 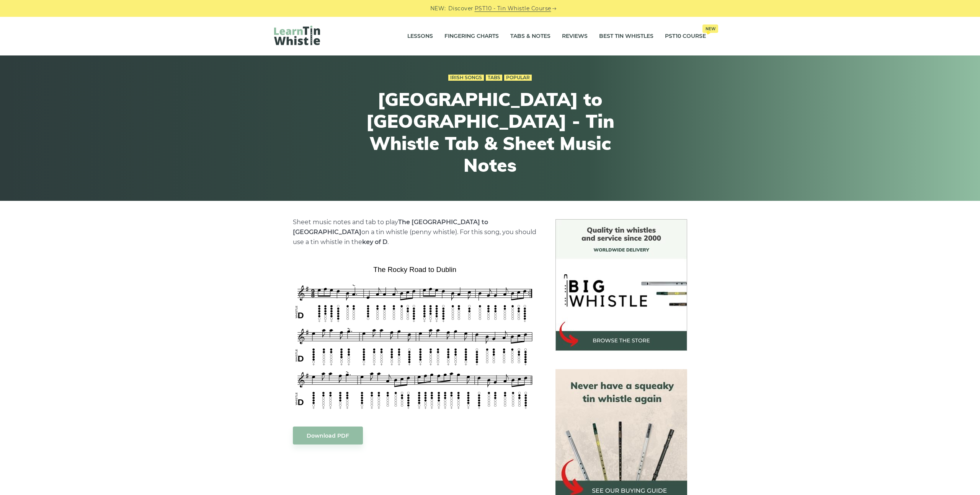 What do you see at coordinates (375, 242) in the screenshot?
I see `strong: key of D` at bounding box center [375, 242].